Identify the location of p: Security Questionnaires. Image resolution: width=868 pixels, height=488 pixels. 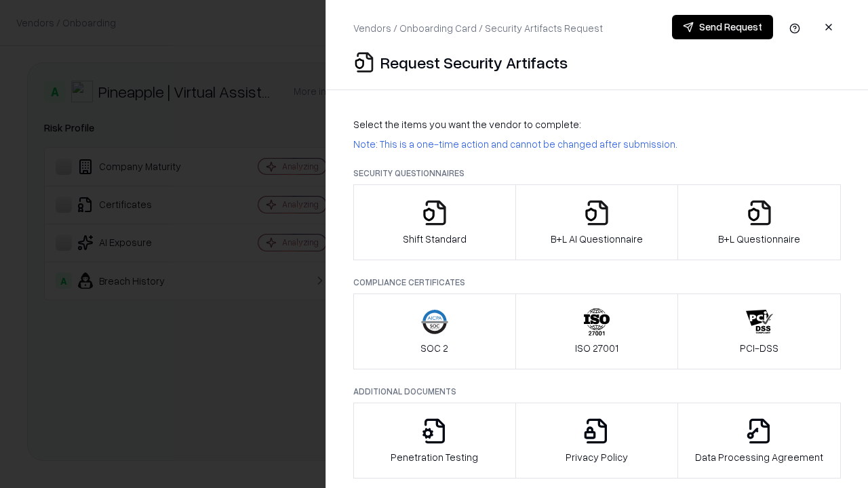
(597, 173).